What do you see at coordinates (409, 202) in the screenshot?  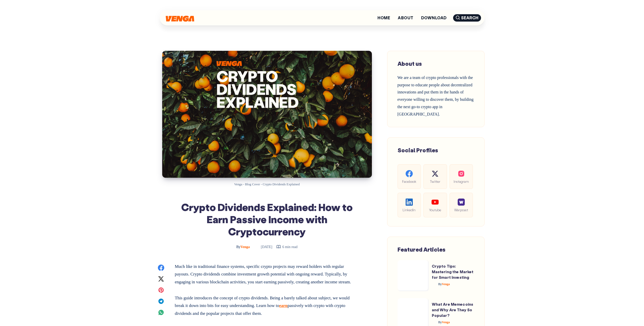 I see `img: social-linkedin.be646fe421ccab3a2ad91cb58bdc9694.svg` at bounding box center [409, 202].